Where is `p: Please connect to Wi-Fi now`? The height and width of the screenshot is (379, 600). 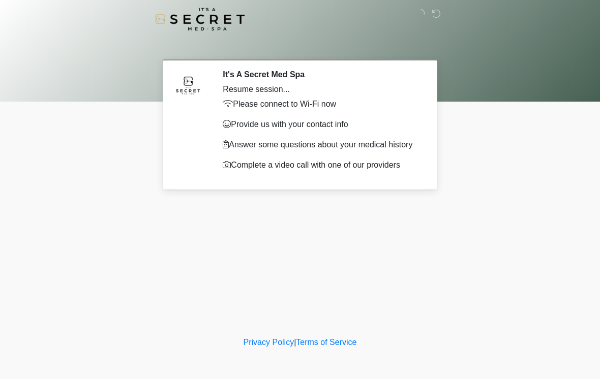 p: Please connect to Wi-Fi now is located at coordinates (321, 104).